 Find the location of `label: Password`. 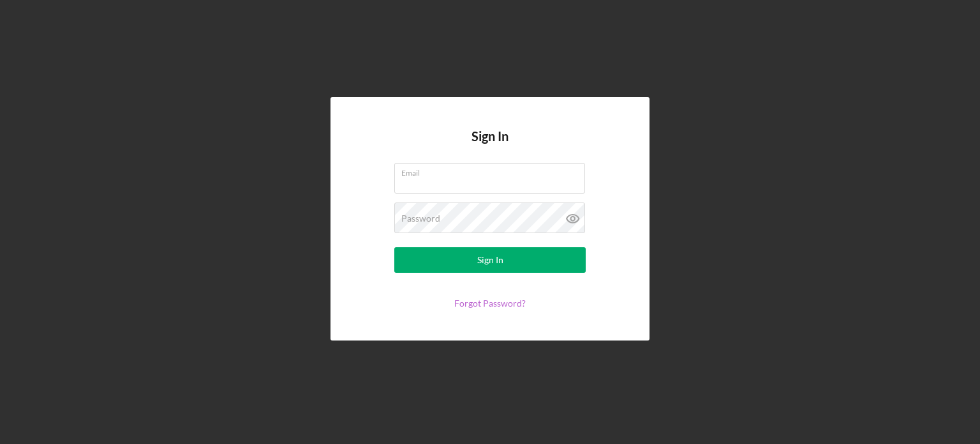

label: Password is located at coordinates (421, 218).